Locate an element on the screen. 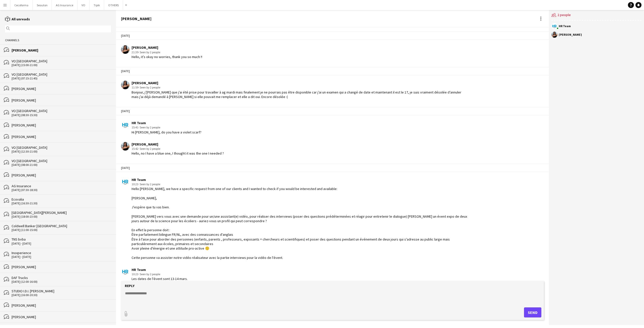 This screenshot has height=328, width=644. label: Reply is located at coordinates (130, 286).